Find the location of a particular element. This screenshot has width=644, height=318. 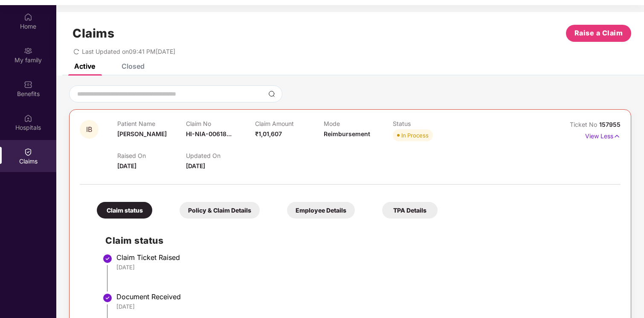

span: redo is located at coordinates (76, 51).